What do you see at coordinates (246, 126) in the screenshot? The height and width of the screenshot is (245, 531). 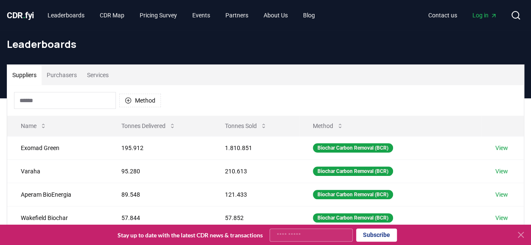 I see `button: Tonnes Sold` at bounding box center [246, 126].